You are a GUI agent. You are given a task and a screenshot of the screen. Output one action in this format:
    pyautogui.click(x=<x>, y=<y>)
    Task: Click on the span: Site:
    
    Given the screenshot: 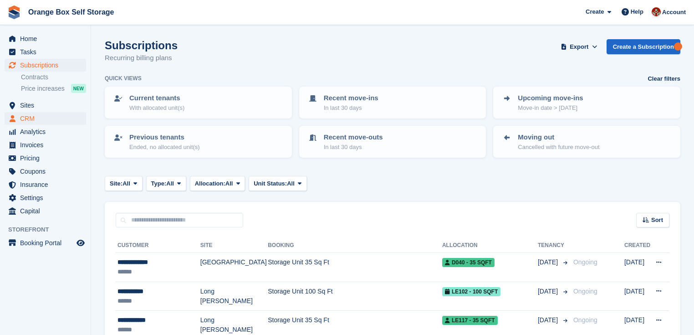 What is the action you would take?
    pyautogui.click(x=116, y=184)
    